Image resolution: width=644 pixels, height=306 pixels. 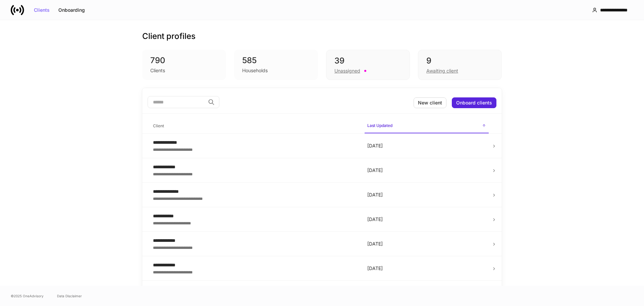 I want to click on div: 39, so click(x=368, y=61).